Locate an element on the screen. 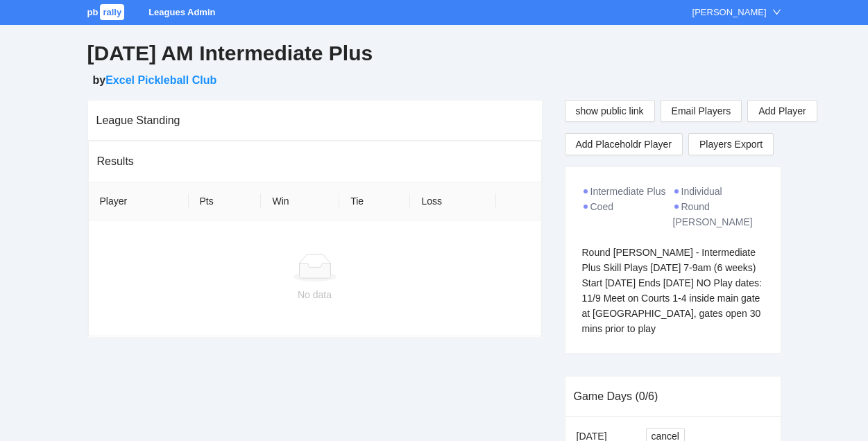  div: Results is located at coordinates (315, 161).